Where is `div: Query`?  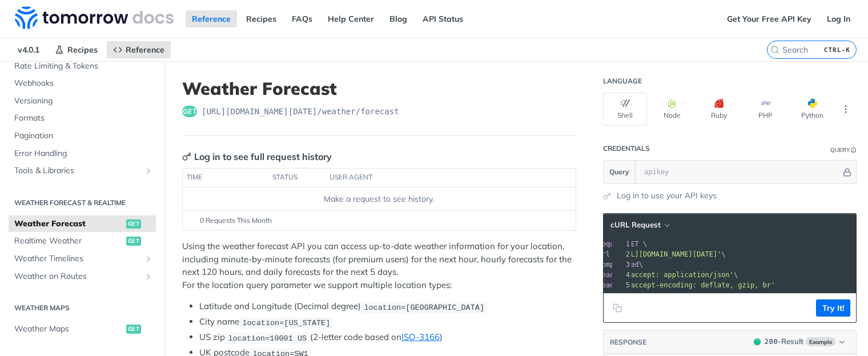 div: Query is located at coordinates (840, 150).